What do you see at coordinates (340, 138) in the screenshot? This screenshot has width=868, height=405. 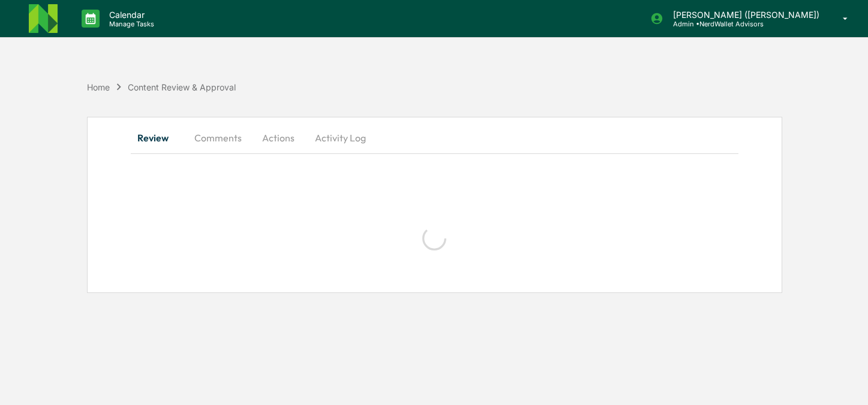 I see `button: Activity Log` at bounding box center [340, 138].